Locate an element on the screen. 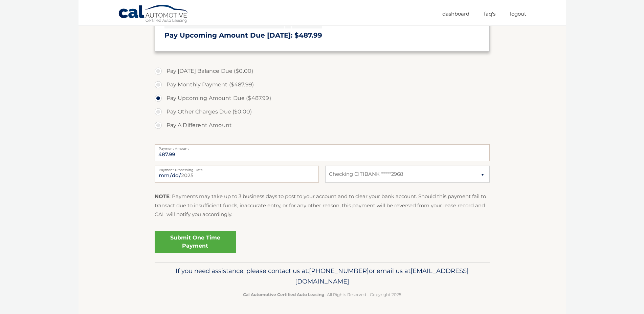 The height and width of the screenshot is (314, 644). strong: Cal Automotive Certified Auto Leasing is located at coordinates (284, 294).